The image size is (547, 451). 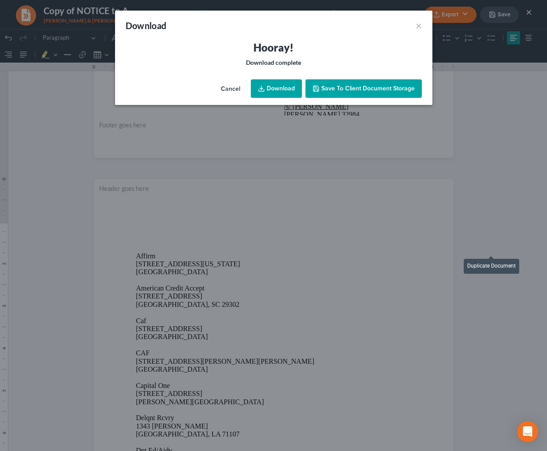 I want to click on div: 8, so click(x=432, y=37).